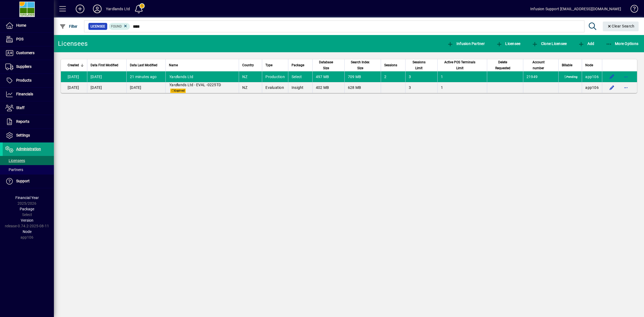  Describe the element at coordinates (107, 65) in the screenshot. I see `div: Data First Modified` at that location.